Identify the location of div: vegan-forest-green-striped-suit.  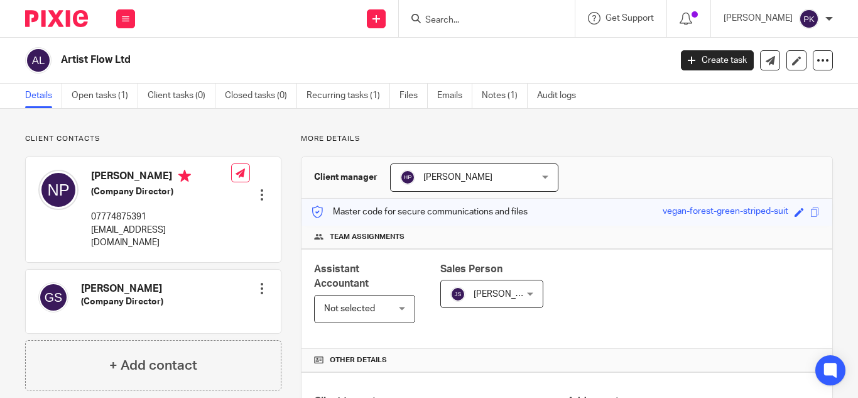
(726, 212).